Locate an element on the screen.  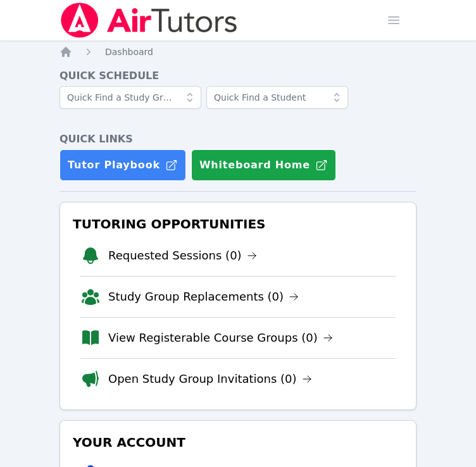
h4: Quick Schedule is located at coordinates (238, 76).